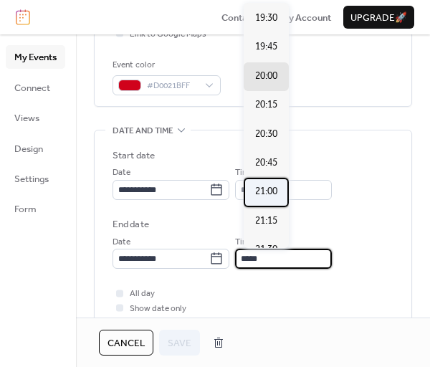  Describe the element at coordinates (29, 149) in the screenshot. I see `span: Design` at that location.